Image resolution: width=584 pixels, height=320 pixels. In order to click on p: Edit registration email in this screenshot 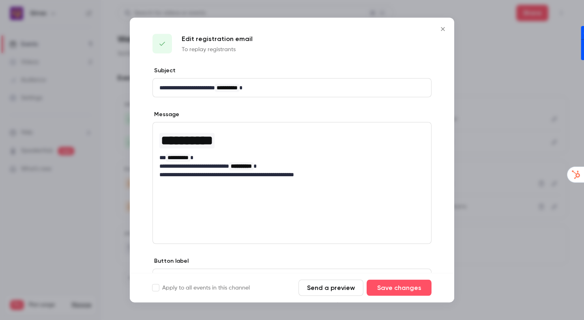, I will do `click(217, 39)`.